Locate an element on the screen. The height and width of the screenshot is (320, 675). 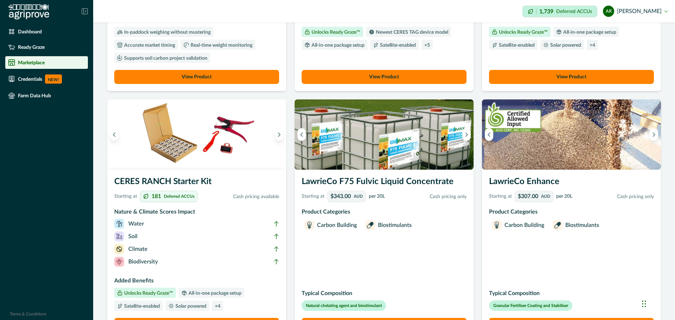
p: Cash pricing available is located at coordinates (240, 197).